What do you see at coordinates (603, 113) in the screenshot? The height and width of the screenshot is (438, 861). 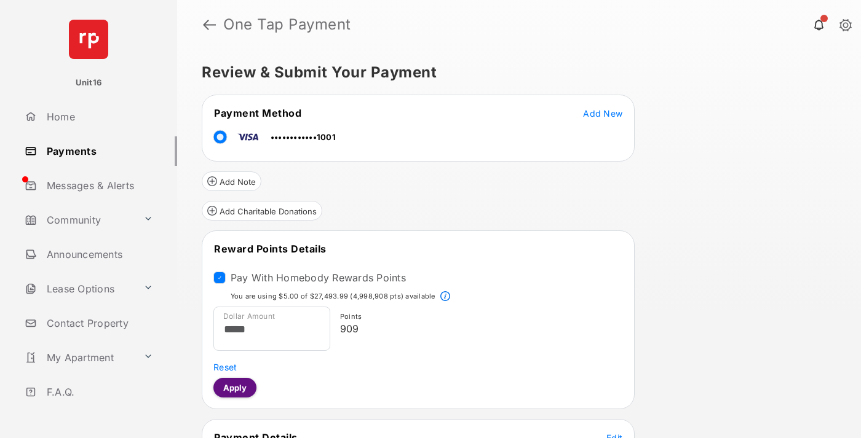 I see `button: Add New` at bounding box center [603, 113].